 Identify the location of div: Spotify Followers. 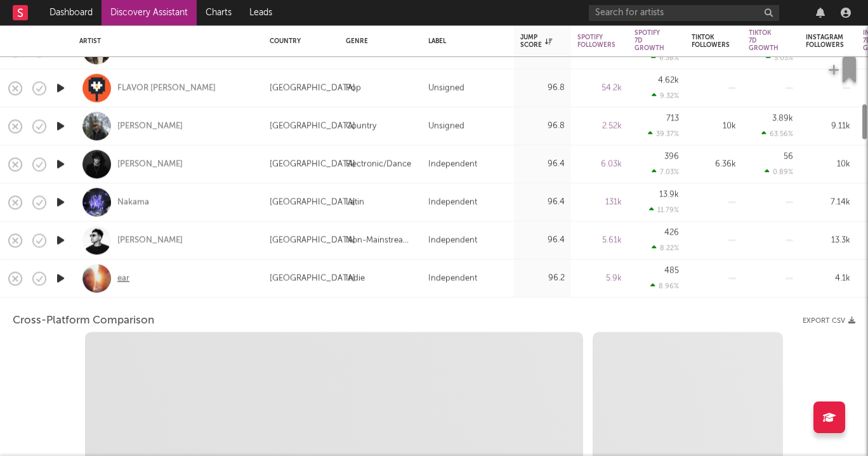
(597, 42).